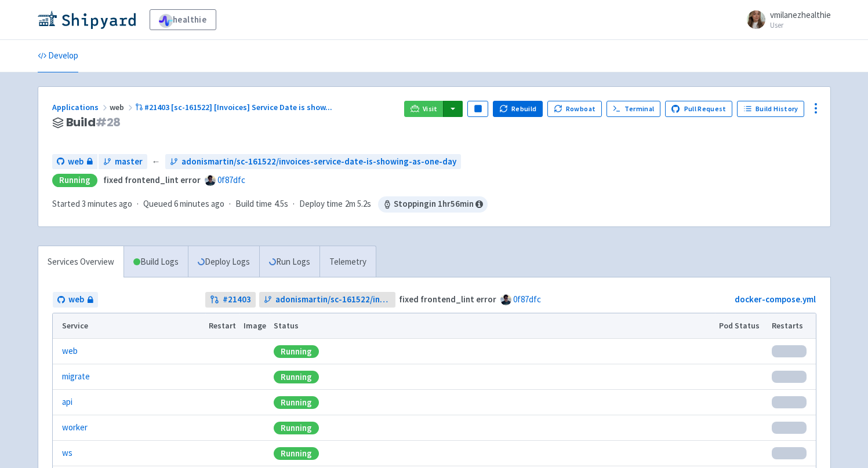 Image resolution: width=868 pixels, height=468 pixels. What do you see at coordinates (800, 25) in the screenshot?
I see `small: User` at bounding box center [800, 25].